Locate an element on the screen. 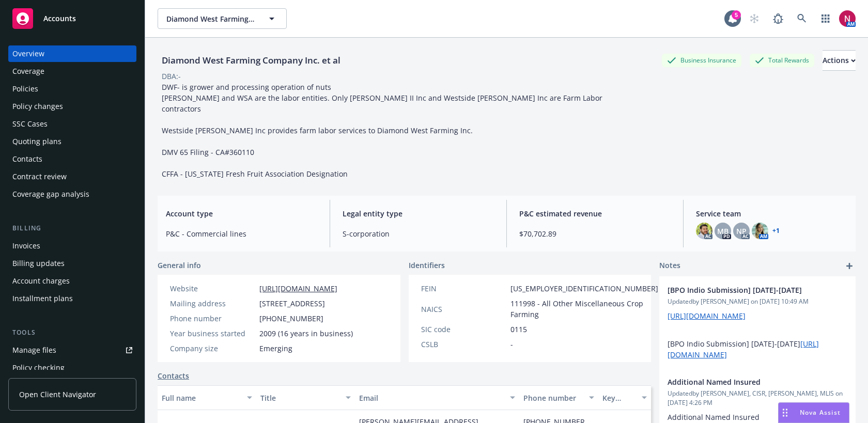 The image size is (868, 423). div: Website is located at coordinates (212, 288).